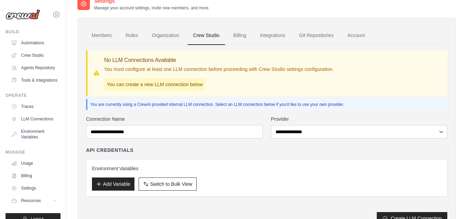  What do you see at coordinates (102, 36) in the screenshot?
I see `a: Members` at bounding box center [102, 36].